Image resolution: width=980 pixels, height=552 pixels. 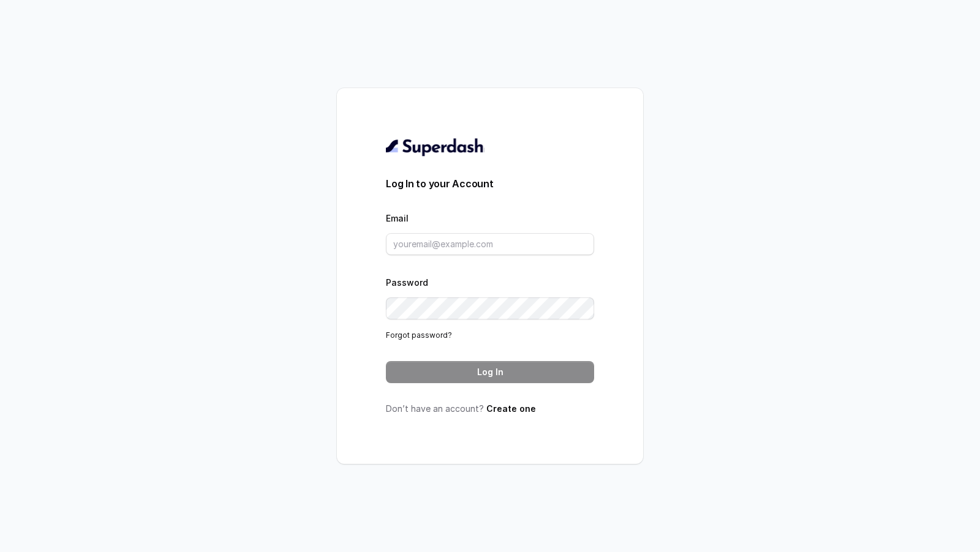 I want to click on p: Don’t have an account?, so click(x=490, y=409).